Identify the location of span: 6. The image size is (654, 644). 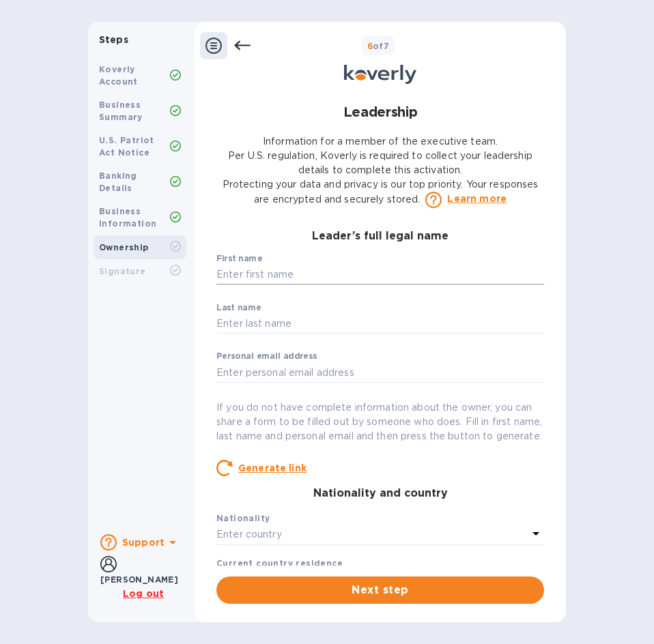
(370, 46).